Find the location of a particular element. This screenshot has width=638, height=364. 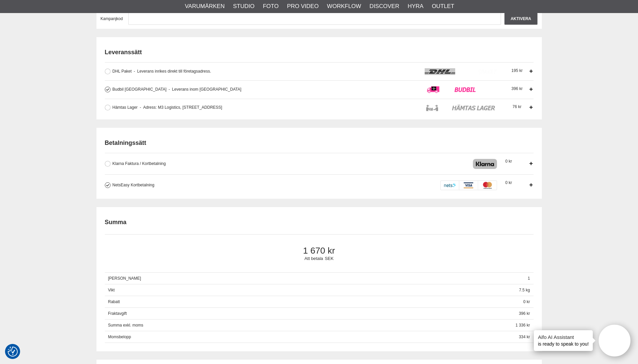

img: Revisit consent button is located at coordinates (13, 352).